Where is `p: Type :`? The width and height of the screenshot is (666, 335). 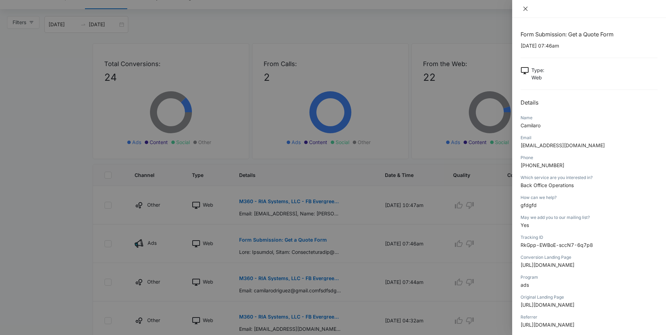 p: Type : is located at coordinates (538, 70).